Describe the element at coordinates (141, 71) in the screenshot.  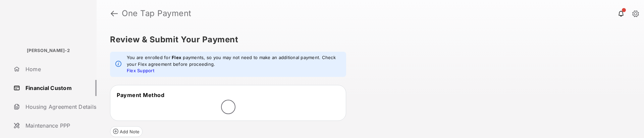
I see `a: Flex Support` at that location.